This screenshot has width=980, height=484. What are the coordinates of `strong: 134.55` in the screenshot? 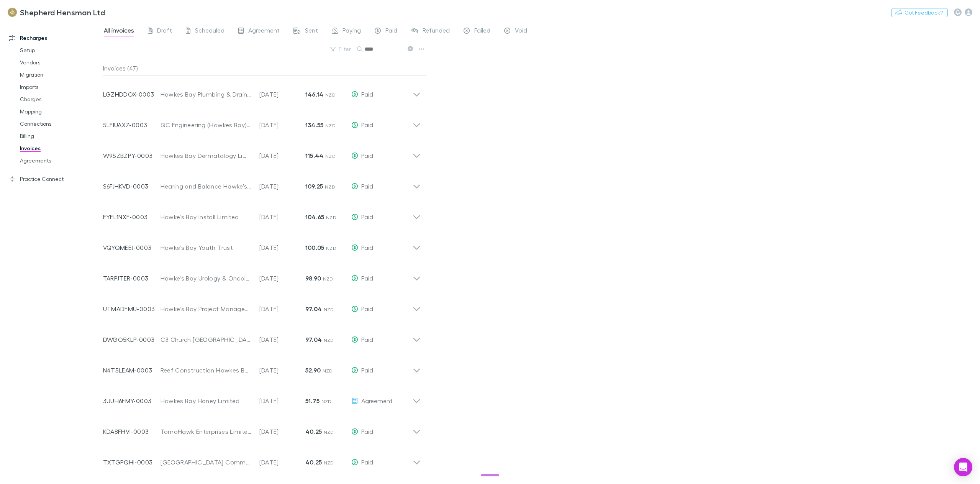 It's located at (314, 125).